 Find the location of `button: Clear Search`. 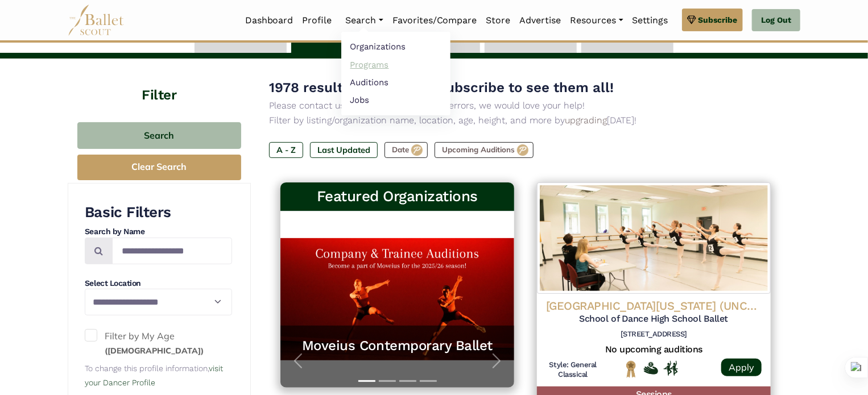

button: Clear Search is located at coordinates (160, 167).